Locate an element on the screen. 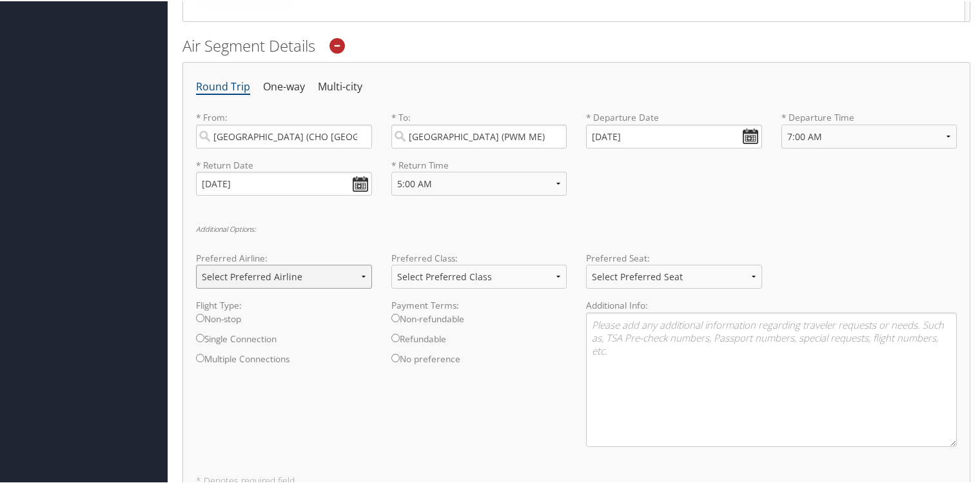 The image size is (980, 483). label: Non-stop is located at coordinates (284, 321).